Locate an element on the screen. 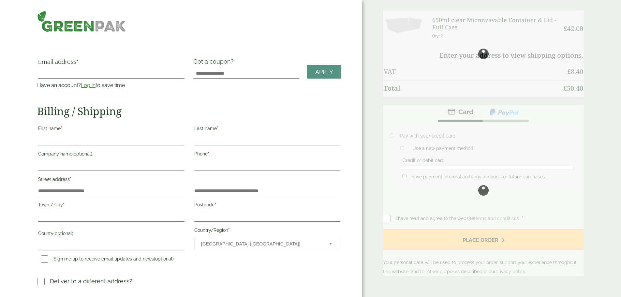 The width and height of the screenshot is (621, 297). label: First name is located at coordinates (111, 129).